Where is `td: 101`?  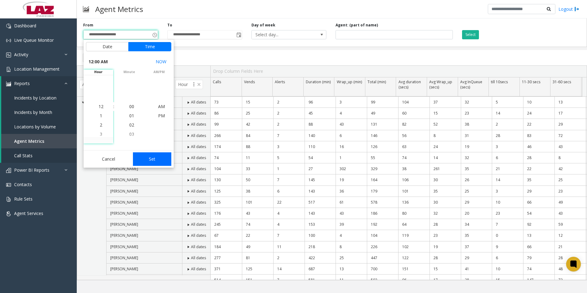 td: 101 is located at coordinates (257, 202).